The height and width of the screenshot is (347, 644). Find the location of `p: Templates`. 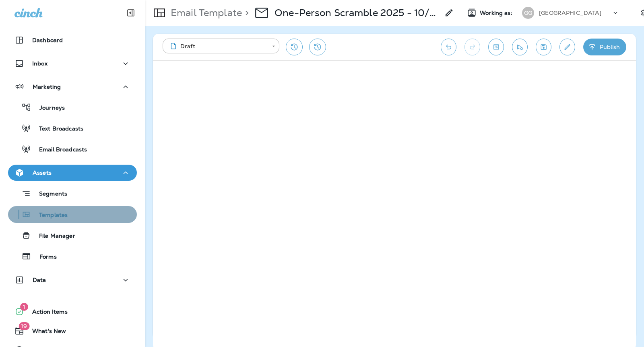

p: Templates is located at coordinates (49, 215).